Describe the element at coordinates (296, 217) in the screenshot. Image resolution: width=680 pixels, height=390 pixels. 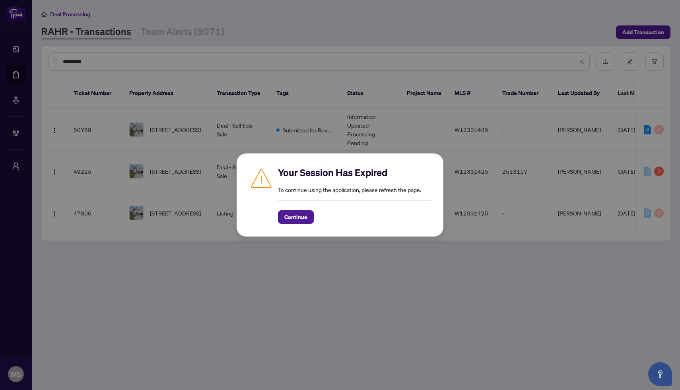
I see `button: Continue` at that location.